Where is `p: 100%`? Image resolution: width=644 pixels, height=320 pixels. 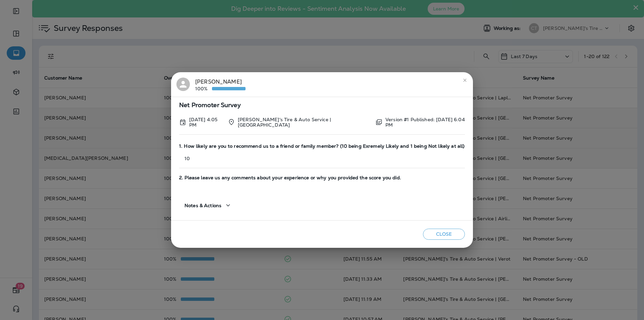
p: 100% is located at coordinates (204, 89).